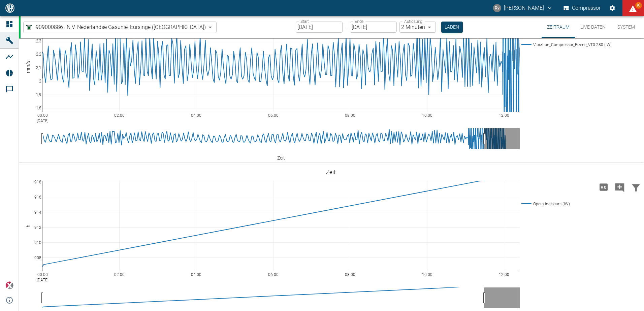  What do you see at coordinates (10, 8) in the screenshot?
I see `img: logo` at bounding box center [10, 8].